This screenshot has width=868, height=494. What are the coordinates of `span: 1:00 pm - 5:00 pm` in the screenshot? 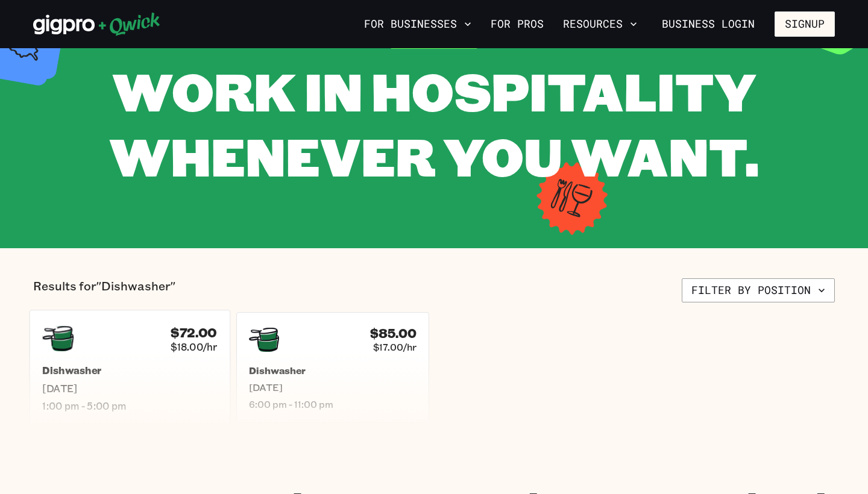 It's located at (130, 405).